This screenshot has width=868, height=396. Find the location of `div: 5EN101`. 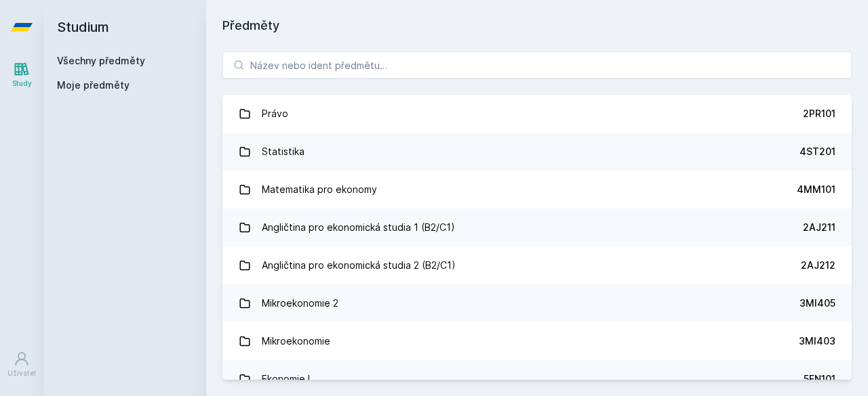

div: 5EN101 is located at coordinates (819, 379).